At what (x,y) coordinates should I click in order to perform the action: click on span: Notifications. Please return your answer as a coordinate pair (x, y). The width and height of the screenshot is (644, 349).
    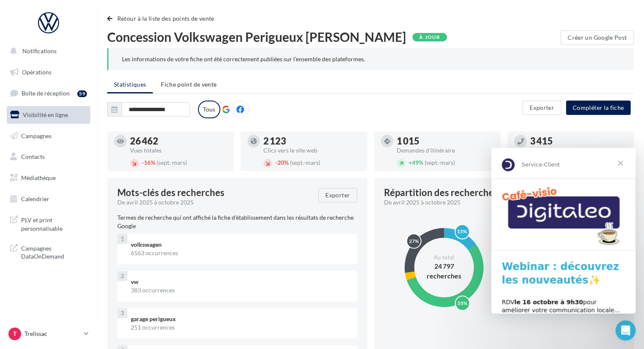
    Looking at the image, I should click on (40, 51).